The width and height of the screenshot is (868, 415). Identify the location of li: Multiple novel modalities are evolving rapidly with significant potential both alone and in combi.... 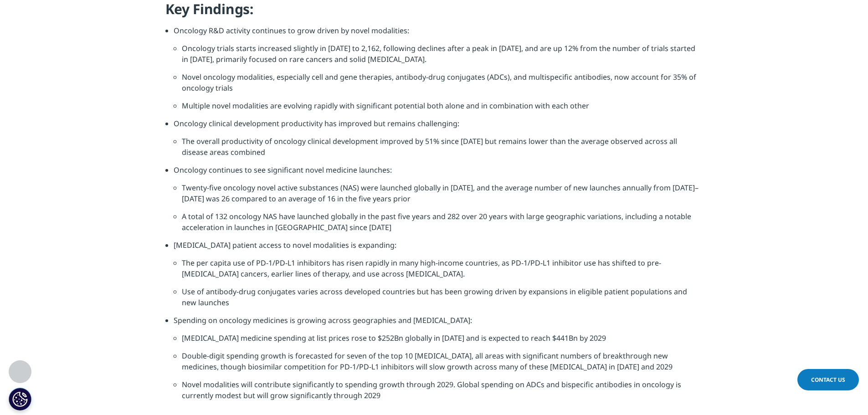
(442, 109).